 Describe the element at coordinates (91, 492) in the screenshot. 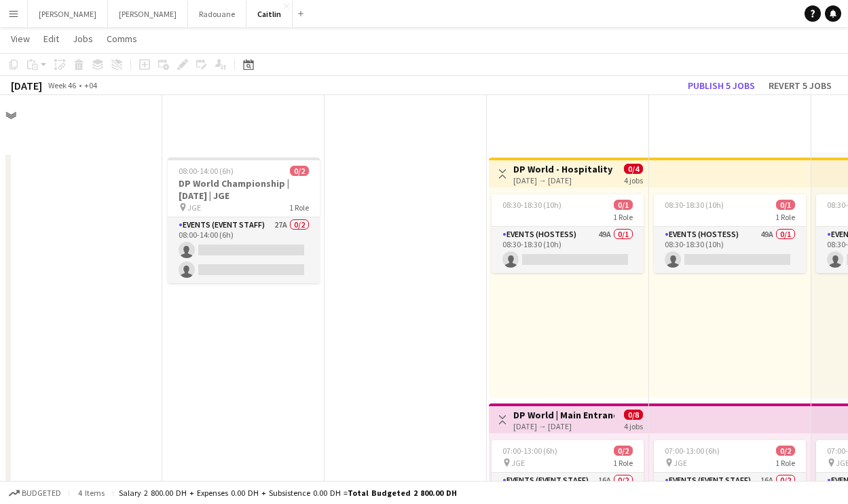

I see `span: 4 items` at that location.